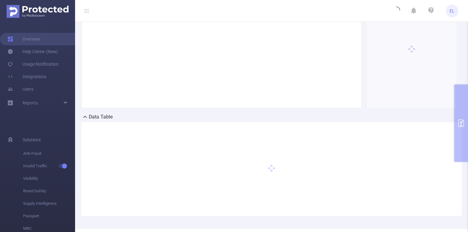  What do you see at coordinates (49, 154) in the screenshot?
I see `span: Anti-Fraud` at bounding box center [49, 154].